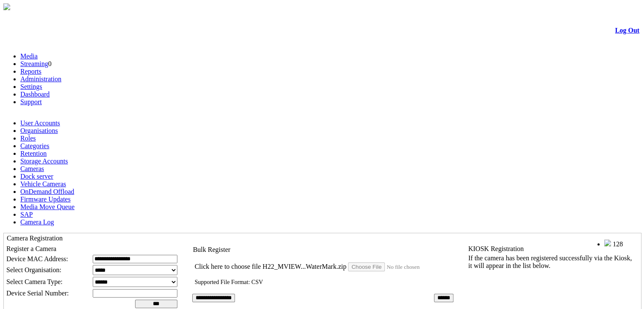 The width and height of the screenshot is (644, 309). I want to click on label: Click here to choose file, so click(228, 266).